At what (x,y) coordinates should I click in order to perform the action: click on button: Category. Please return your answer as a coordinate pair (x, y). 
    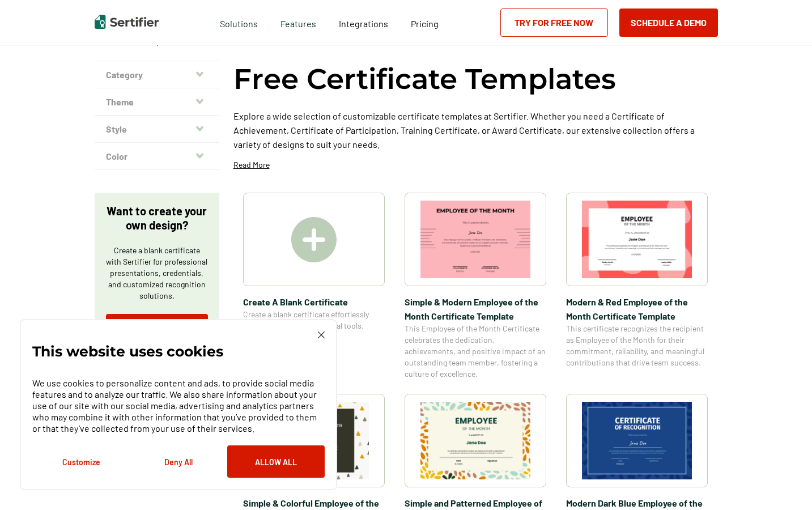
    Looking at the image, I should click on (157, 75).